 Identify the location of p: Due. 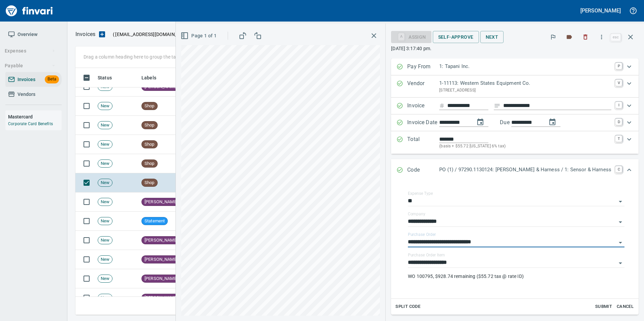
(516, 123).